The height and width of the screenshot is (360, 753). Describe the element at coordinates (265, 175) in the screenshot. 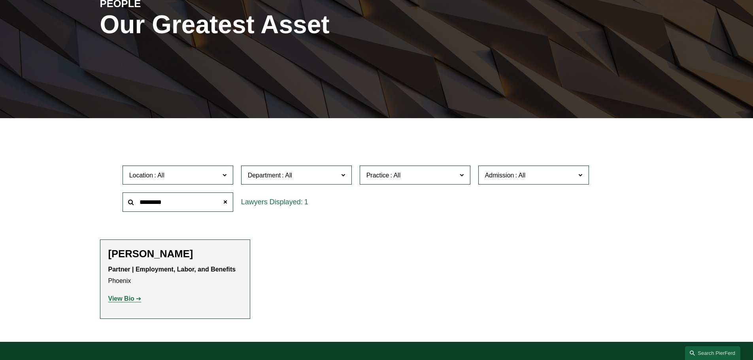

I see `span: Department` at that location.